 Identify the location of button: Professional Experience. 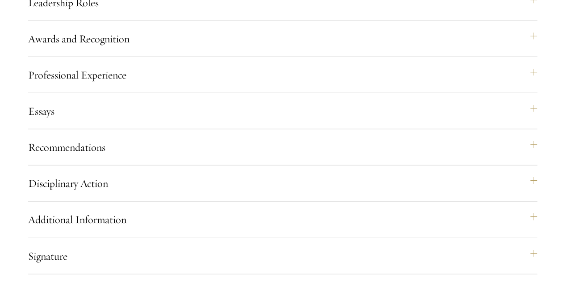
(283, 75).